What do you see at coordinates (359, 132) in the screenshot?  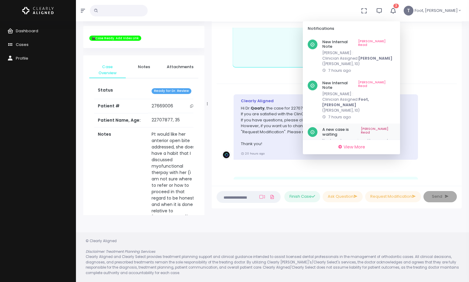 I see `h6: A new case is waiting` at bounding box center [359, 132].